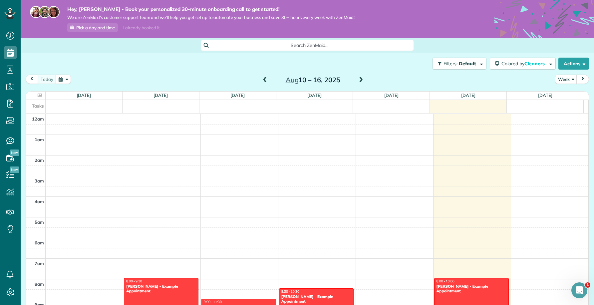 The height and width of the screenshot is (305, 594). What do you see at coordinates (524, 64) in the screenshot?
I see `span: Colored by` at bounding box center [524, 64].